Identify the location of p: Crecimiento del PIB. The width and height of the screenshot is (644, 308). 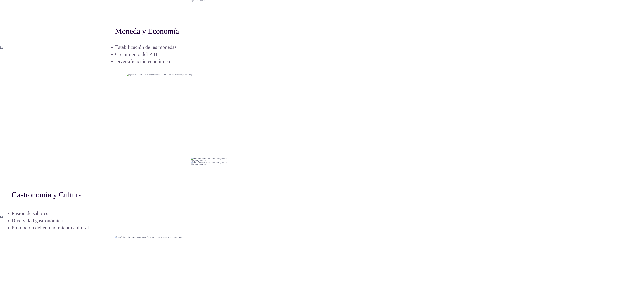
(167, 54).